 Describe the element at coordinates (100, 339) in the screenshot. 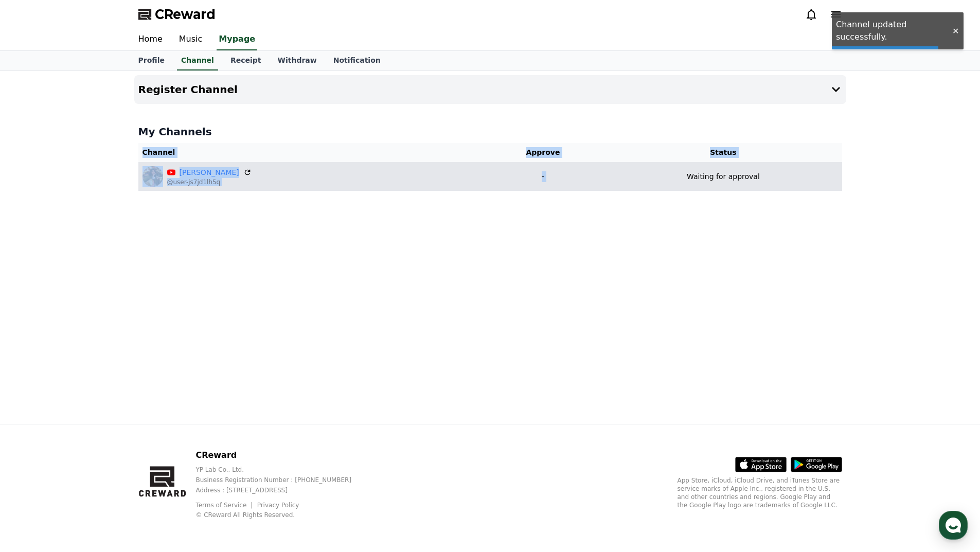

I see `a: Messages` at that location.